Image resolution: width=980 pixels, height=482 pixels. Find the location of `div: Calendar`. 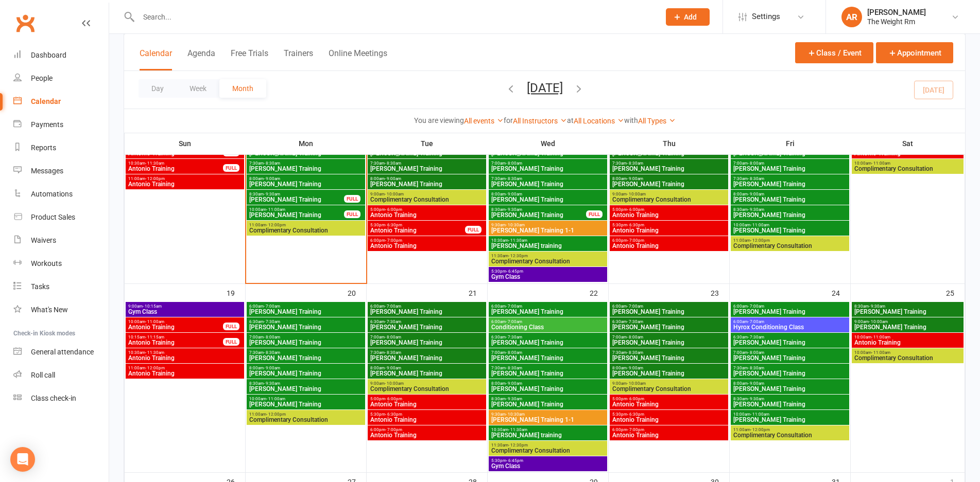

div: Calendar is located at coordinates (46, 101).